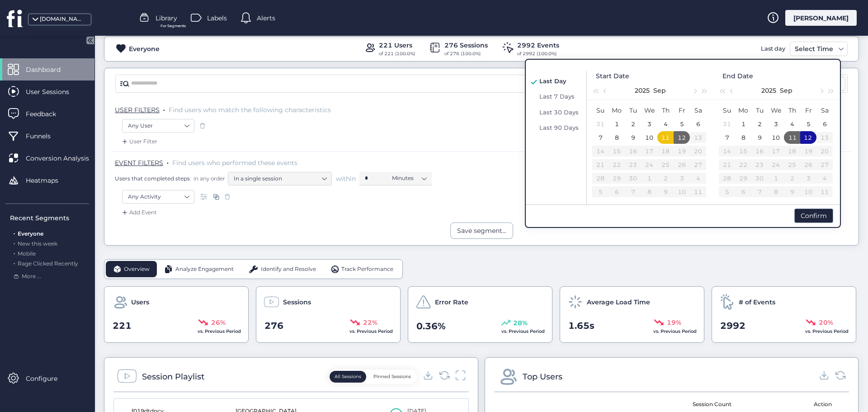 This screenshot has height=412, width=868. What do you see at coordinates (452, 302) in the screenshot?
I see `span: Error Rate` at bounding box center [452, 302].